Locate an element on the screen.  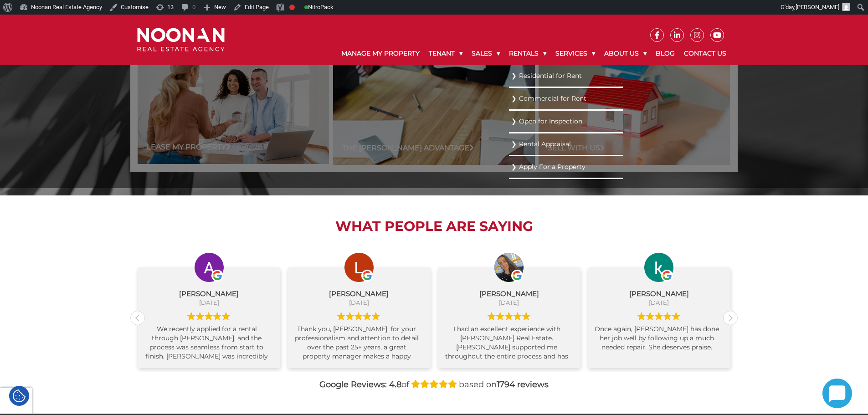
div: Focus keyphrase not set is located at coordinates (292, 8).